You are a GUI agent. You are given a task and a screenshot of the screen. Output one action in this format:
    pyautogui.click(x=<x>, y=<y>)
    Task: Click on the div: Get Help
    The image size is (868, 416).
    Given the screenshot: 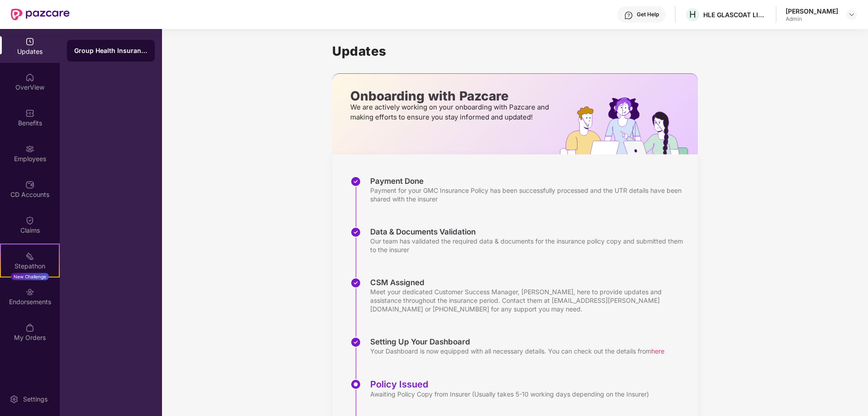 What is the action you would take?
    pyautogui.click(x=648, y=15)
    